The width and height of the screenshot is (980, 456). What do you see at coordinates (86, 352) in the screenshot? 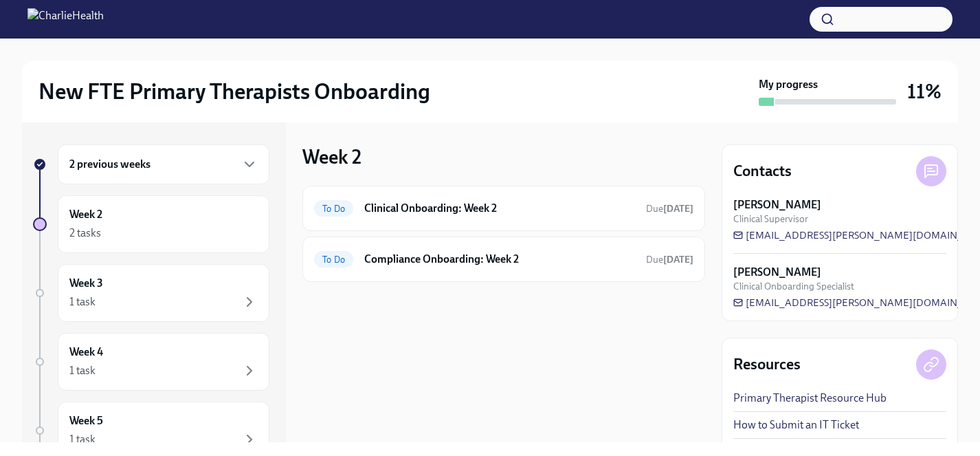
I see `h6: Week 4` at bounding box center [86, 352].